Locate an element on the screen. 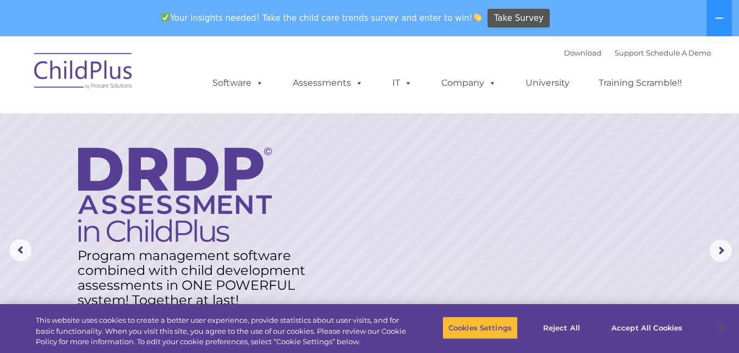 This screenshot has width=739, height=353. img: DRDP Assessment in ChildPlus is located at coordinates (175, 195).